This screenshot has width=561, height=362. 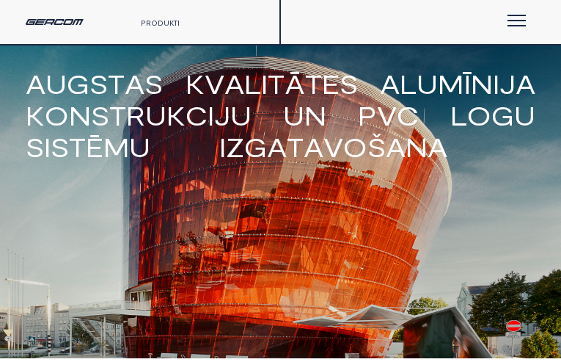 I want to click on span: O, so click(x=355, y=147).